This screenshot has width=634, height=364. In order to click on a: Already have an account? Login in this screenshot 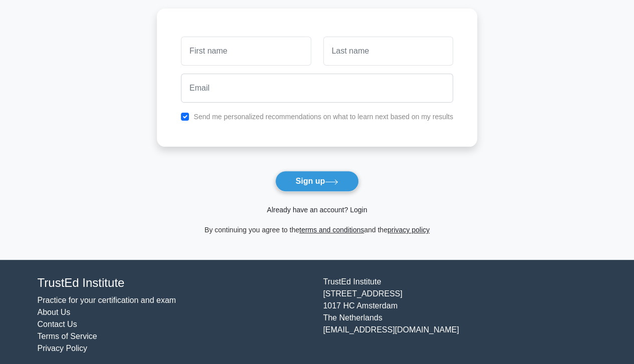, I will do `click(317, 210)`.